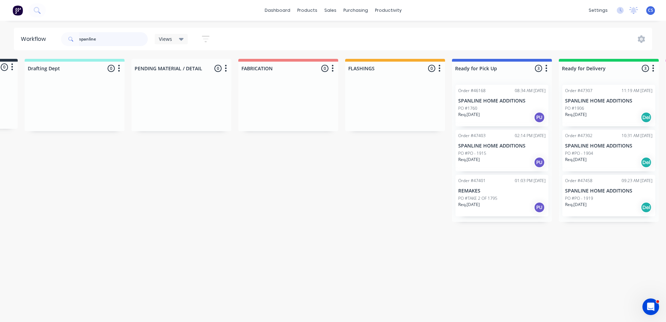  Describe the element at coordinates (574, 109) in the screenshot. I see `p: PO #1906` at that location.